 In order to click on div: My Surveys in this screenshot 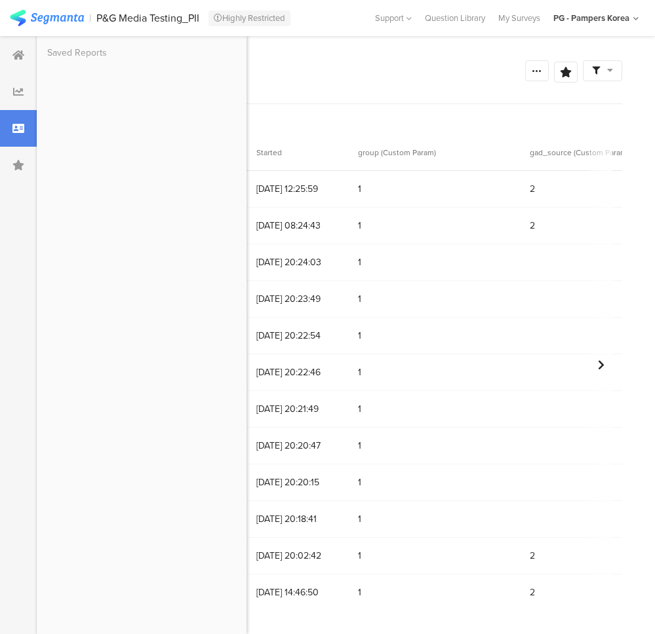, I will do `click(519, 18)`.